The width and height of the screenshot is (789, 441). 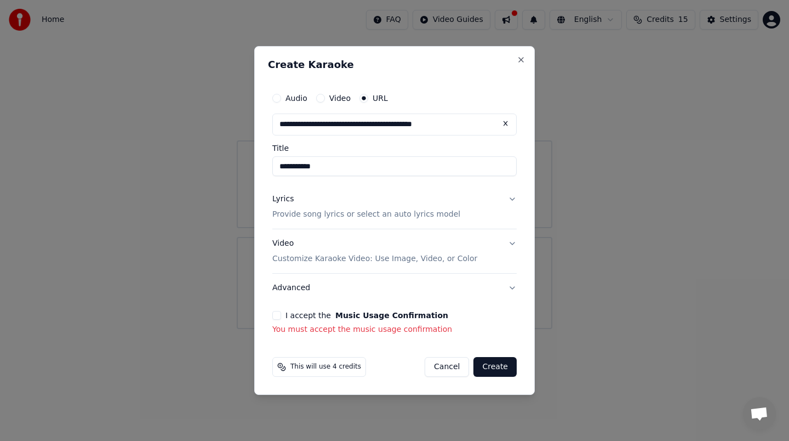 What do you see at coordinates (395, 329) in the screenshot?
I see `p: You must accept the music usage confirmation` at bounding box center [395, 329].